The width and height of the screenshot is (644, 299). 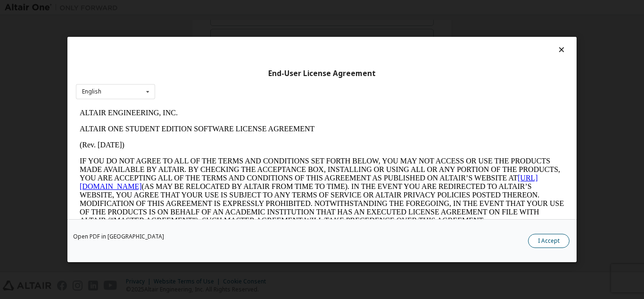 What do you see at coordinates (246, 8) in the screenshot?
I see `p: ALTAIR ENGINEERING, INC.` at bounding box center [246, 8].